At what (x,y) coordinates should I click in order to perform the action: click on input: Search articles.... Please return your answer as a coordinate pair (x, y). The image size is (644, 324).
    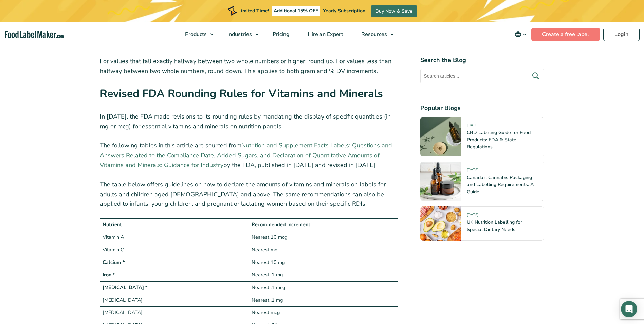
    Looking at the image, I should click on (482, 76).